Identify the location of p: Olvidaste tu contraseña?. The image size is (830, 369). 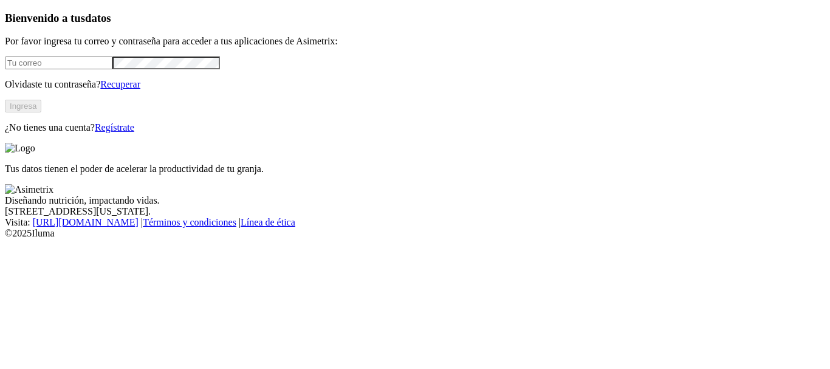
(415, 85).